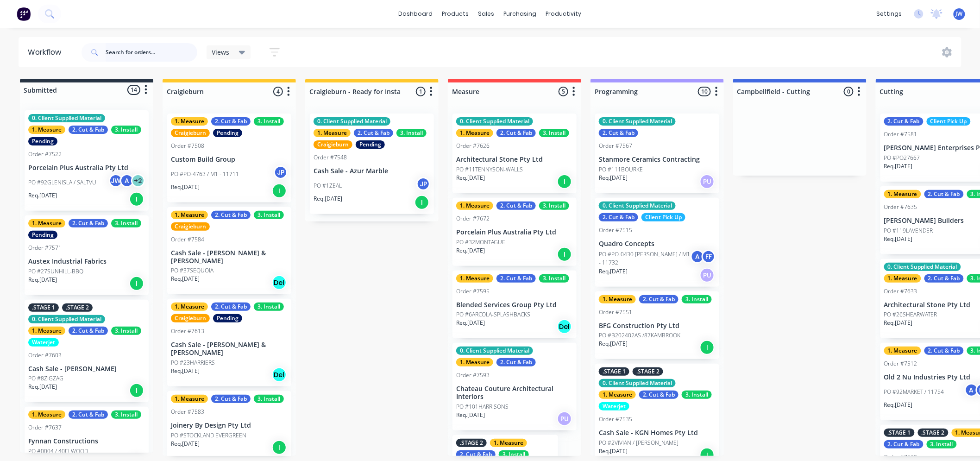 This screenshot has width=980, height=461. What do you see at coordinates (188, 146) in the screenshot?
I see `div: Order #7508` at bounding box center [188, 146].